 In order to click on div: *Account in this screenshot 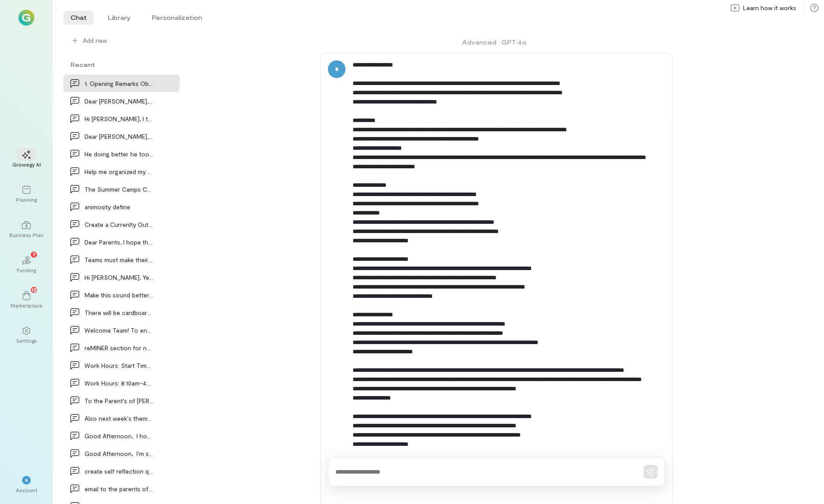, I will do `click(27, 484)`.